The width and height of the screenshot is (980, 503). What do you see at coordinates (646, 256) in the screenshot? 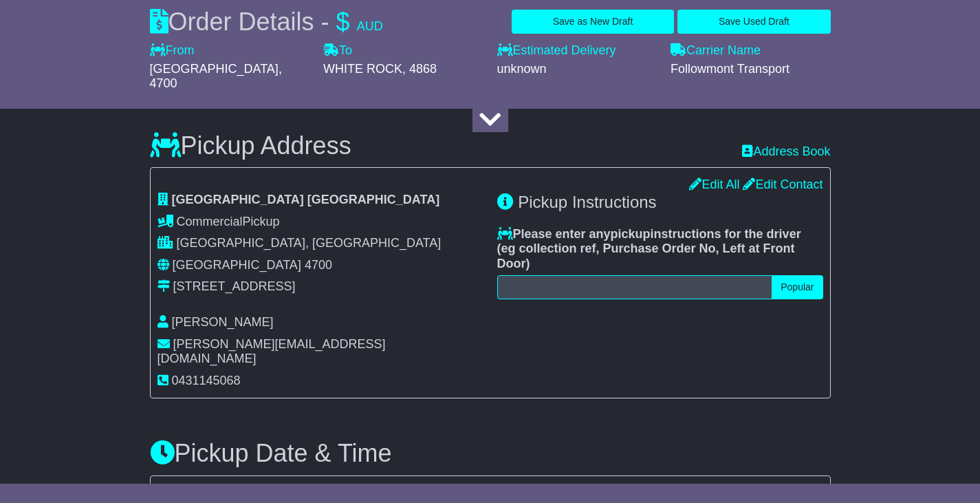
I see `span: eg collection ref, Purchase Order No, Left at Front Door` at bounding box center [646, 256].